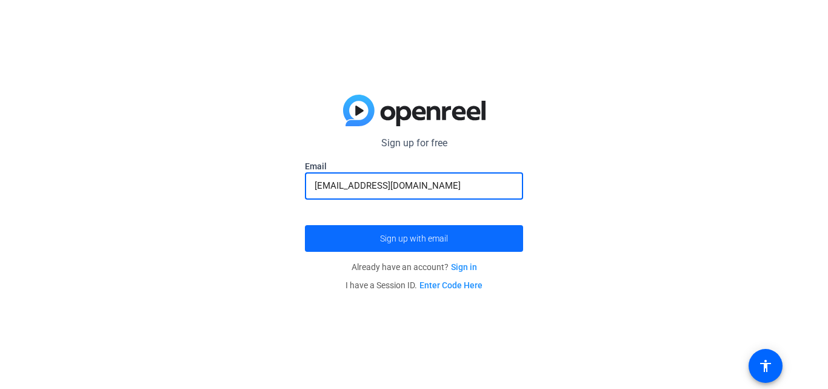  What do you see at coordinates (414, 186) in the screenshot?
I see `input: Enter Email Address` at bounding box center [414, 186].